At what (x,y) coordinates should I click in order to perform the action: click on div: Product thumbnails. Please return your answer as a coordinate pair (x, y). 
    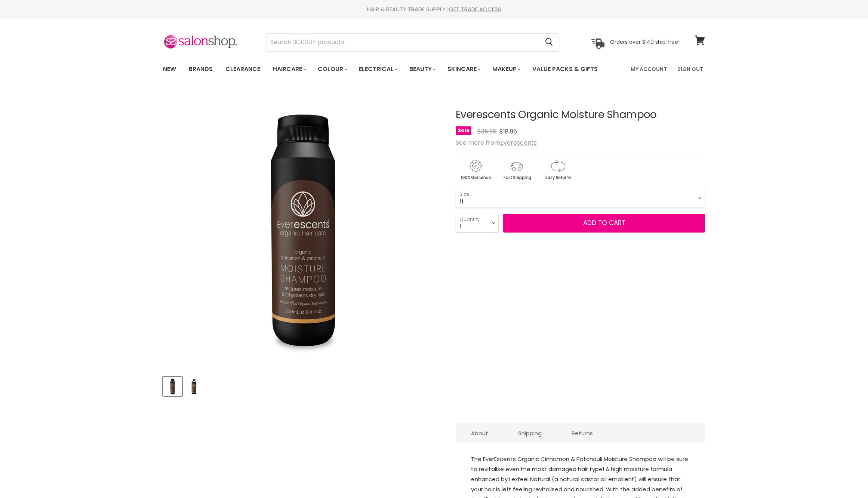
    Looking at the image, I should click on (303, 386).